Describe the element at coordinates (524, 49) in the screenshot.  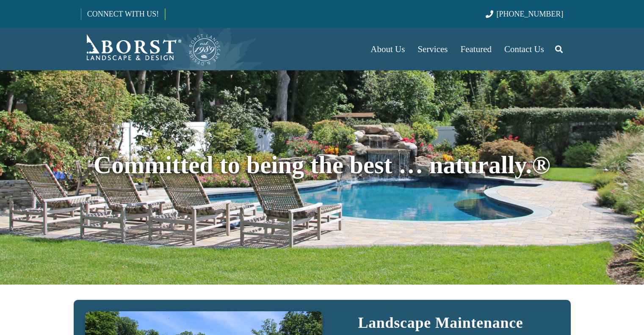
I see `a: Contact Us` at that location.